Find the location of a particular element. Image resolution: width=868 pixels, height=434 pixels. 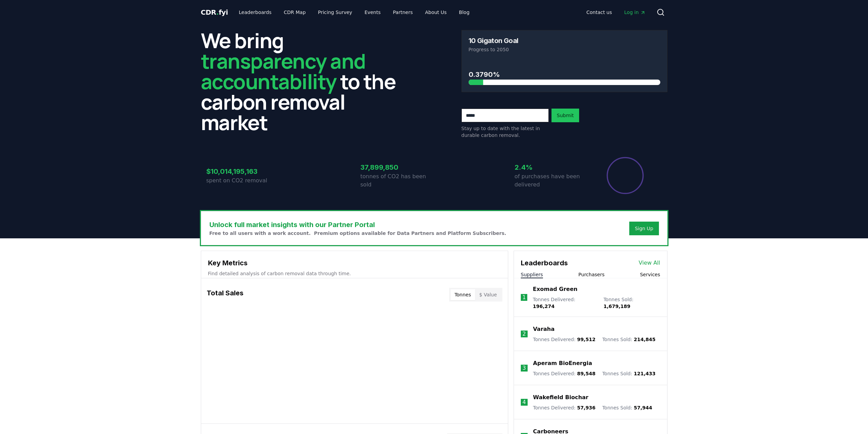

a: View All is located at coordinates (650, 263).